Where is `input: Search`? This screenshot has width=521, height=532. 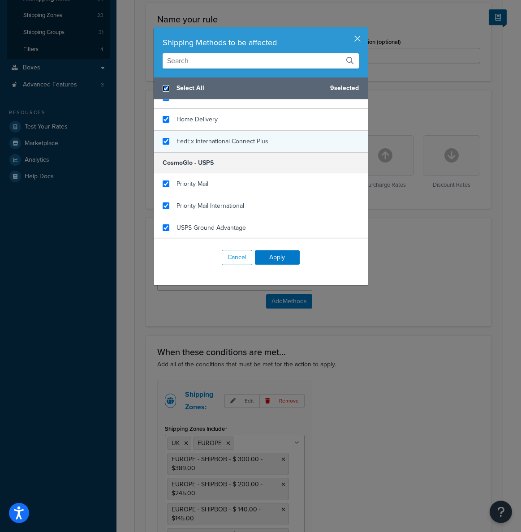
input: Search is located at coordinates (261, 61).